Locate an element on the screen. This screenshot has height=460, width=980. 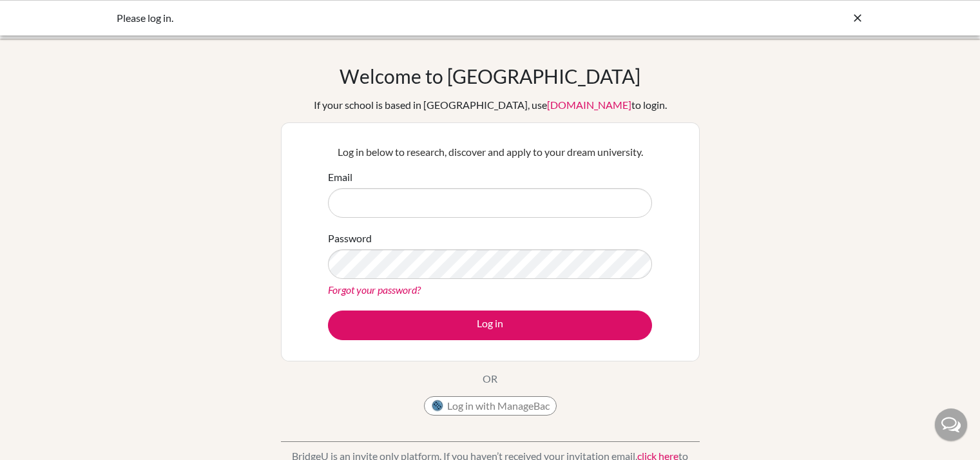
button: Log in with ManageBac is located at coordinates (490, 406).